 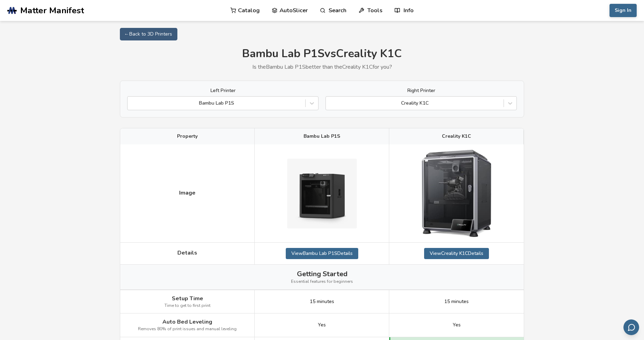 What do you see at coordinates (322, 67) in the screenshot?
I see `p: Is the Bambu Lab P1S better than the Creality K1C for you?` at bounding box center [322, 67].